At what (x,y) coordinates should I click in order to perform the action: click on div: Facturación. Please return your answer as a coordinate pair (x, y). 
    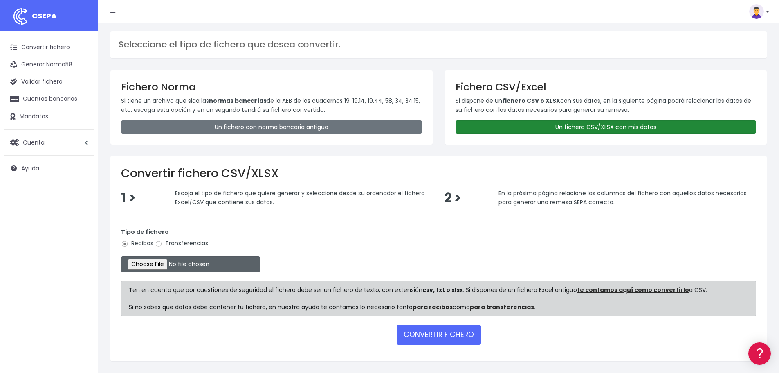
    Looking at the image, I should click on (82, 166).